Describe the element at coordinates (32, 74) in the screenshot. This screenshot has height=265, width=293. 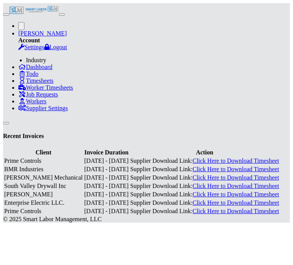
I see `span: Todo` at that location.